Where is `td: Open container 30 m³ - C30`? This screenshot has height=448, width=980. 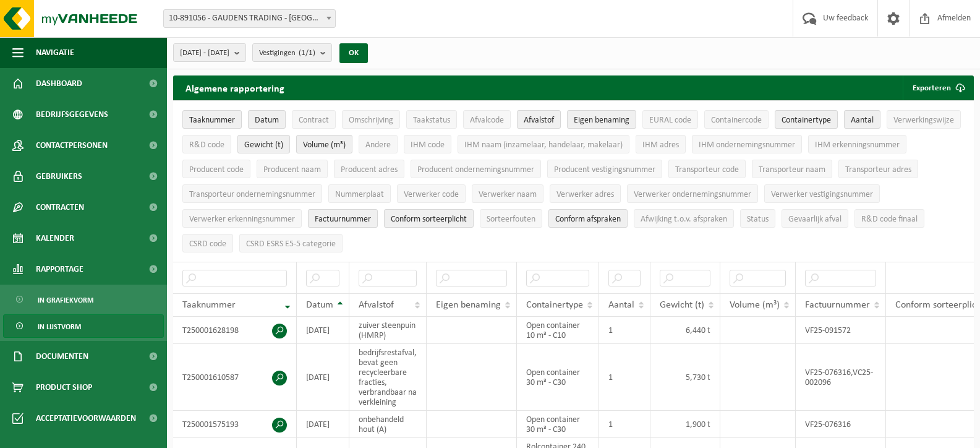 td: Open container 30 m³ - C30 is located at coordinates (558, 424).